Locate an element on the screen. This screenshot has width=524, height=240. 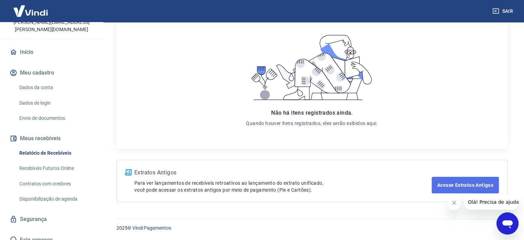
img: ícone is located at coordinates (128, 172).